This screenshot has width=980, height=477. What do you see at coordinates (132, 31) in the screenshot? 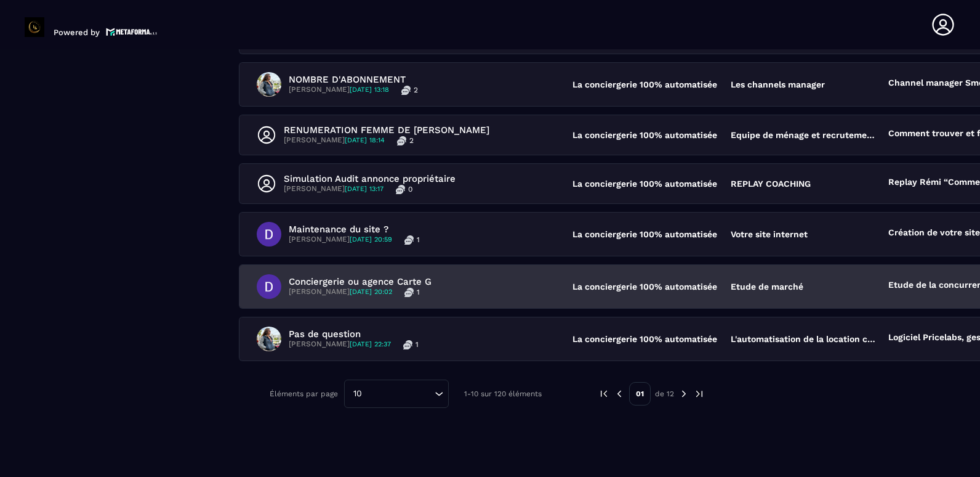
I see `img: logo` at bounding box center [132, 31].